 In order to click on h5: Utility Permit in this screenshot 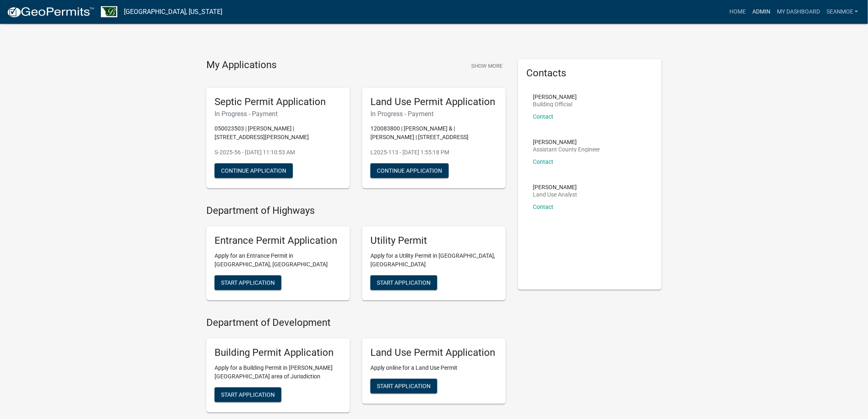, I will do `click(434, 241)`.